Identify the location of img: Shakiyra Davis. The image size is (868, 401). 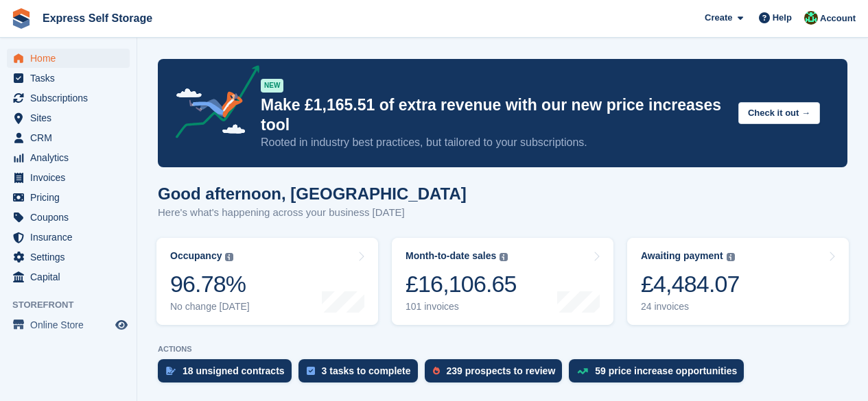
(811, 18).